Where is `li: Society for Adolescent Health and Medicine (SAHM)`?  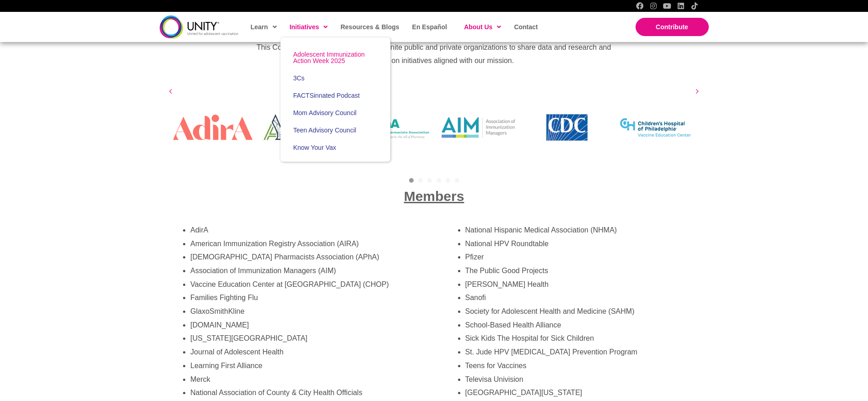 li: Society for Adolescent Health and Medicine (SAHM) is located at coordinates (583, 312).